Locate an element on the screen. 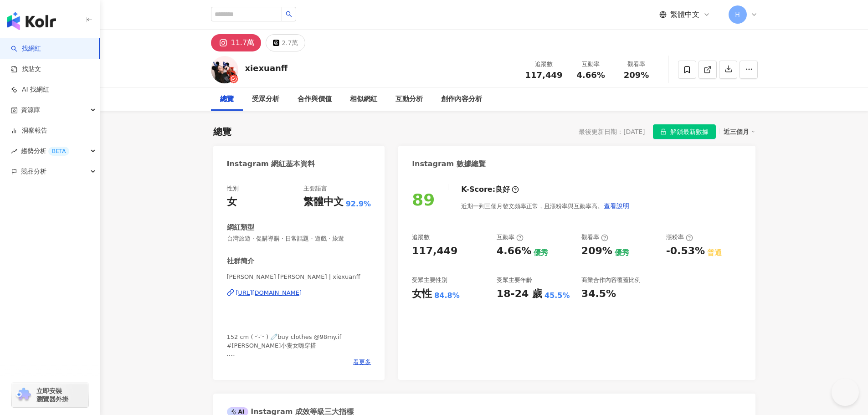 This screenshot has width=868, height=415. button: 查看說明 is located at coordinates (617, 206).